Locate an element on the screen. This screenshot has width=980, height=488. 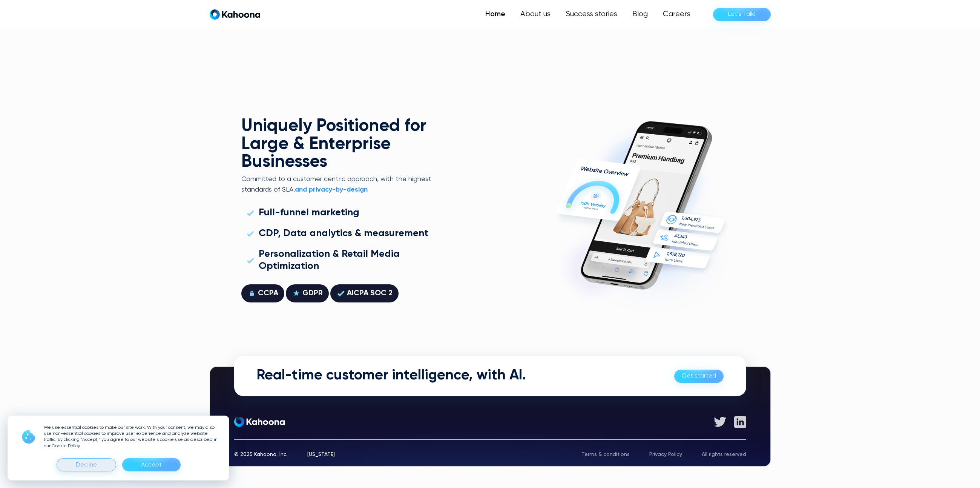
div: Privacy Policy is located at coordinates (666, 454).